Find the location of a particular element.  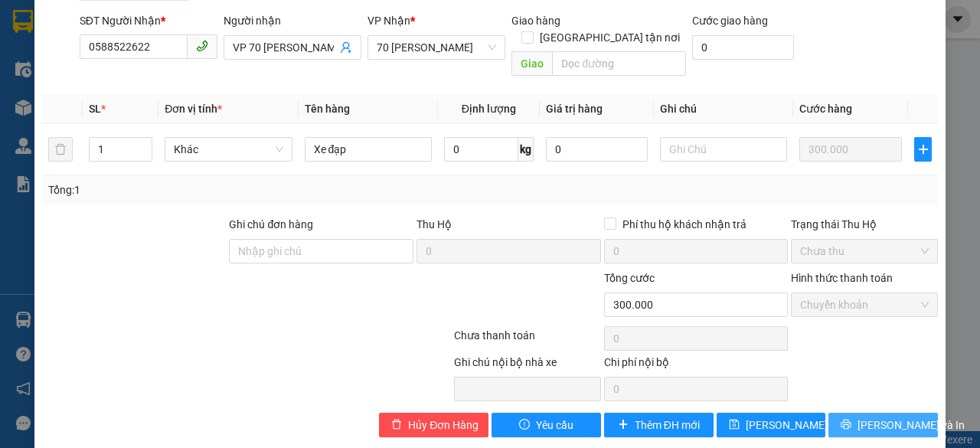

input: Ghi Chú is located at coordinates (723, 149).